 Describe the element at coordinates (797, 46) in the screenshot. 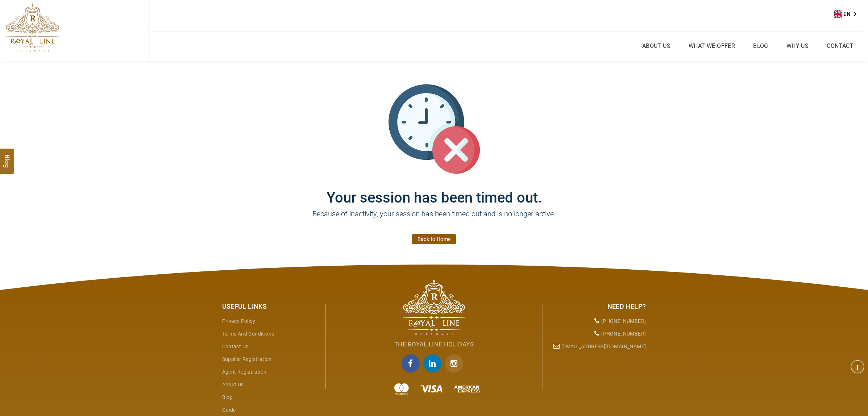

I see `a: Why Us` at that location.